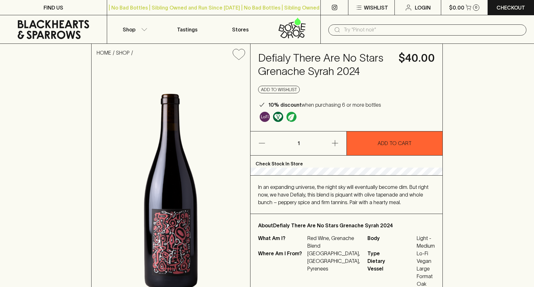 Image resolution: width=534 pixels, height=287 pixels. Describe the element at coordinates (241, 29) in the screenshot. I see `a: Stores` at that location.